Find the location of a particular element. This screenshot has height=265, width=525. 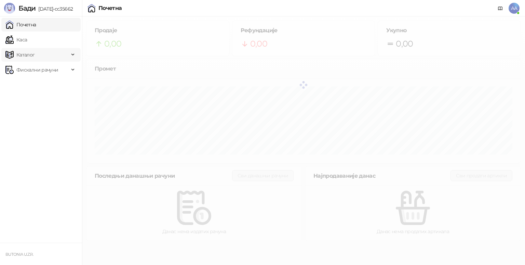

a: Каса is located at coordinates (16, 40).